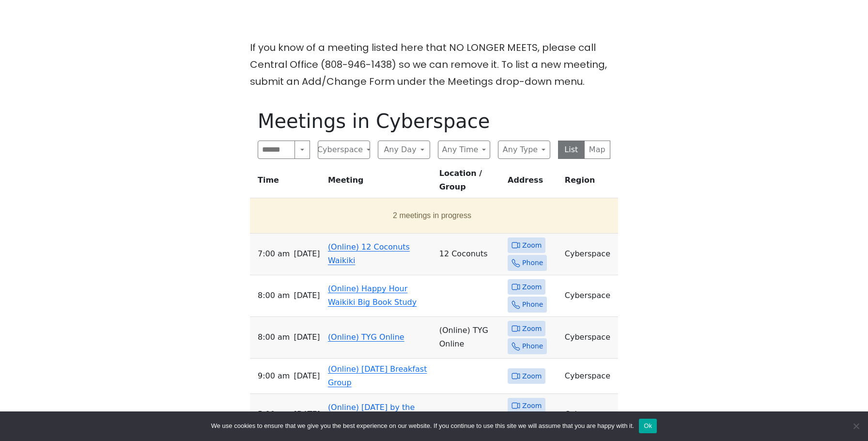 The width and height of the screenshot is (868, 441). I want to click on button: Any Type, so click(524, 149).